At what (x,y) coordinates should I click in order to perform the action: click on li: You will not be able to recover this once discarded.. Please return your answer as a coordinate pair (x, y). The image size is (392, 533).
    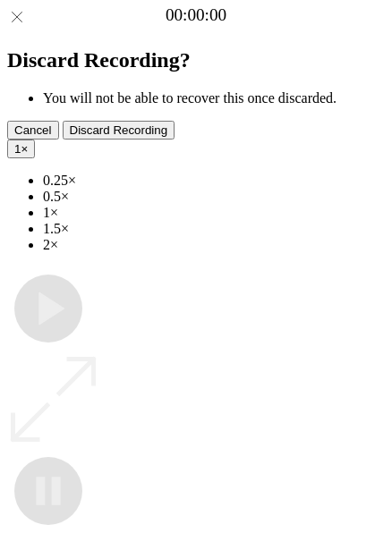
    Looking at the image, I should click on (214, 99).